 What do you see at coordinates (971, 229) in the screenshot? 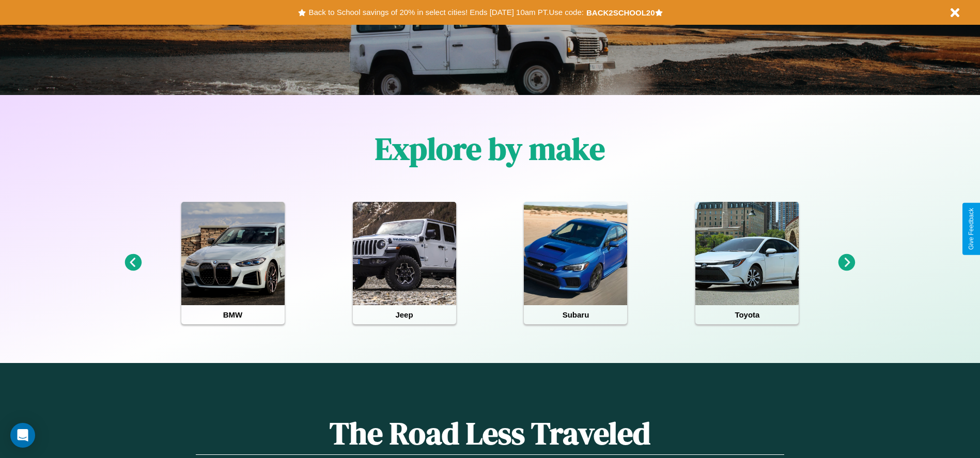
I see `div: Give Feedback` at bounding box center [971, 229].